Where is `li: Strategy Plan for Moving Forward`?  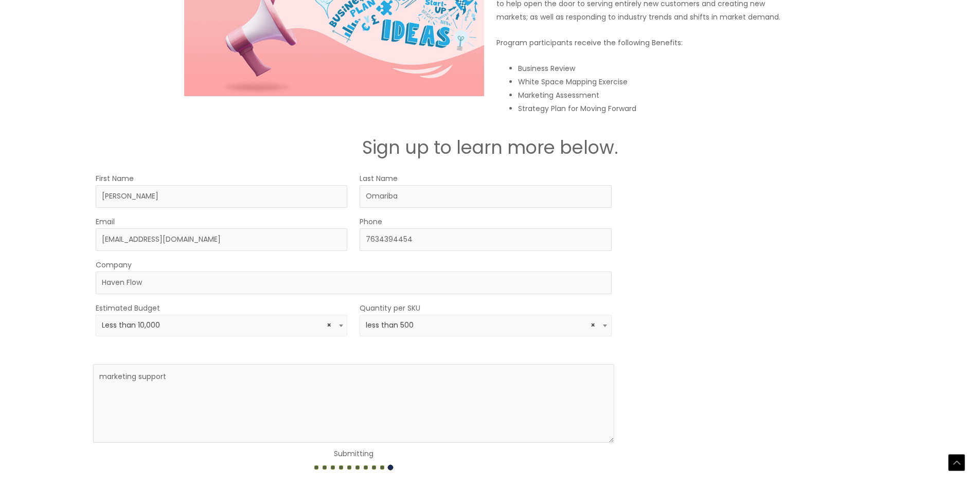 li: Strategy Plan for Moving Forward is located at coordinates (656, 109).